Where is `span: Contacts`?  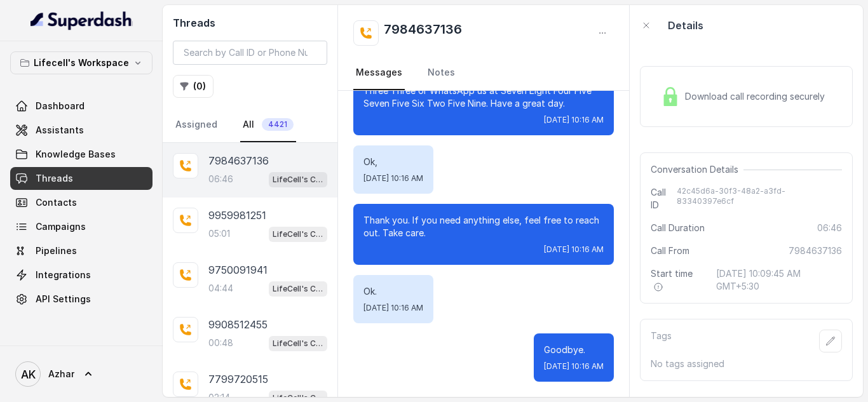
span: Contacts is located at coordinates (56, 203).